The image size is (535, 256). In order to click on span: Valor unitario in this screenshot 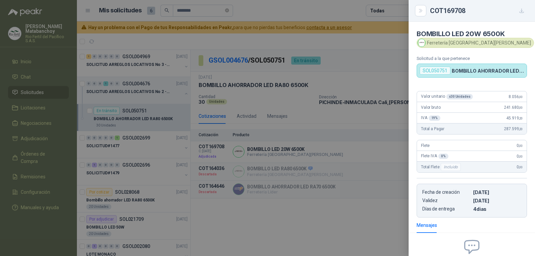, I will do `click(447, 97)`.